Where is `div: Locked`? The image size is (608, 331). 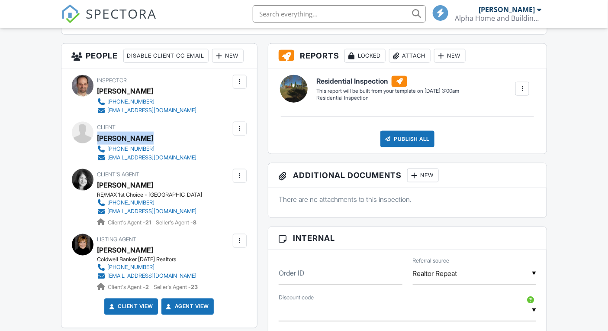 div: Locked is located at coordinates (365, 56).